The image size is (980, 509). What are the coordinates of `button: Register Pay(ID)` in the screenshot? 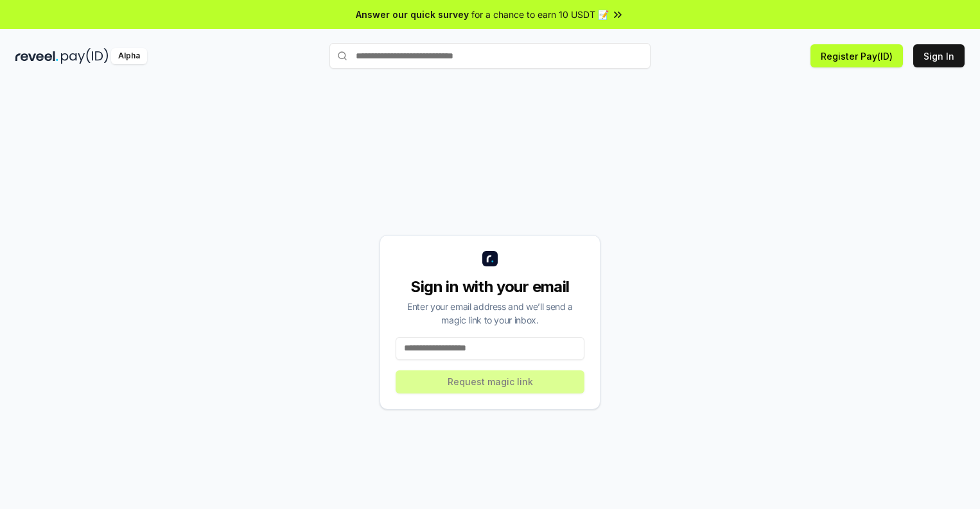 It's located at (856, 55).